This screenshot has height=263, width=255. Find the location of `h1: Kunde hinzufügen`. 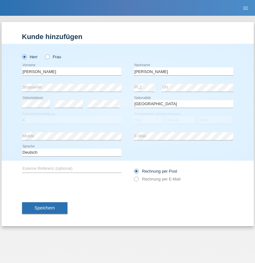

h1: Kunde hinzufügen is located at coordinates (128, 37).